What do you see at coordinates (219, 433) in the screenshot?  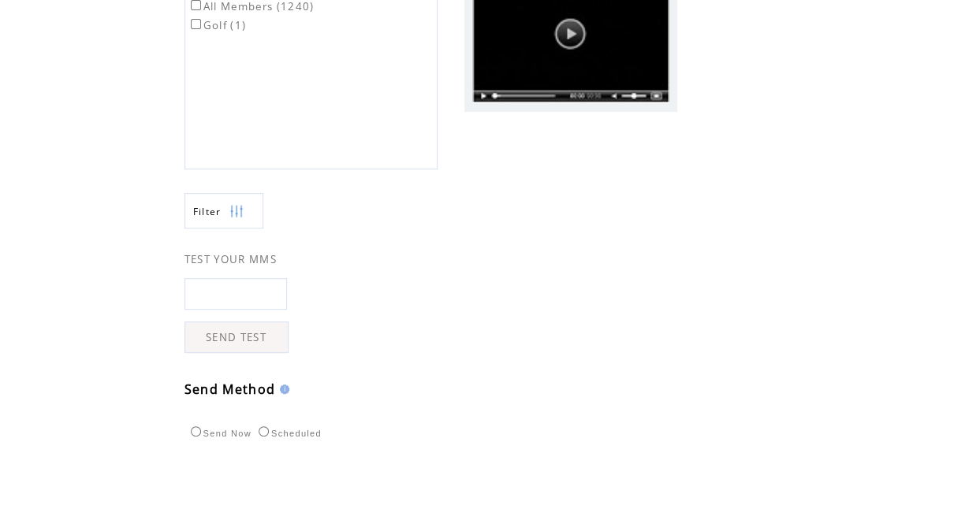 I see `label: Send Now` at bounding box center [219, 433].